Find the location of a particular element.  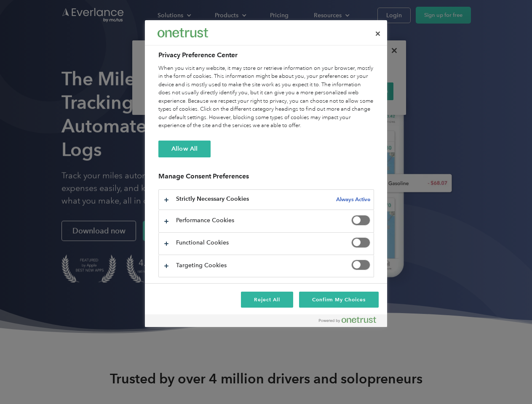

div: Preference center is located at coordinates (266, 173).